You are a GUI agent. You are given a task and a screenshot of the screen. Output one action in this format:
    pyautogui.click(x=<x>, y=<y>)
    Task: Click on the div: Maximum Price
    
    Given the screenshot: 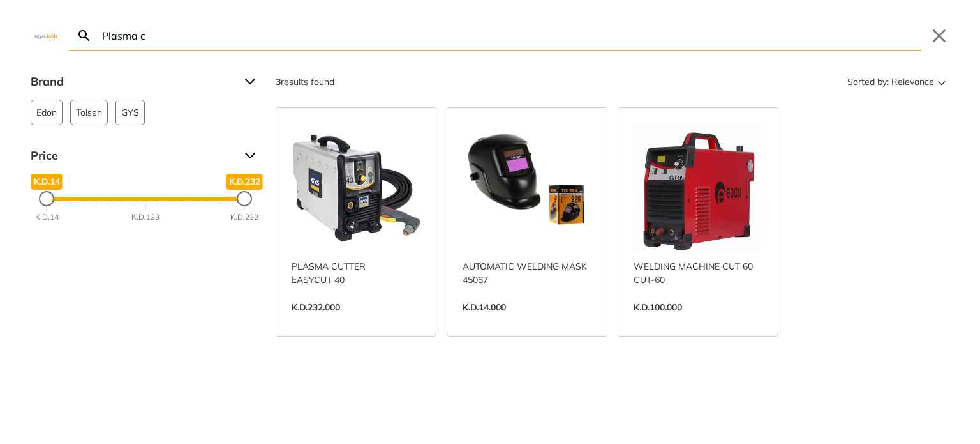 What is the action you would take?
    pyautogui.click(x=244, y=199)
    